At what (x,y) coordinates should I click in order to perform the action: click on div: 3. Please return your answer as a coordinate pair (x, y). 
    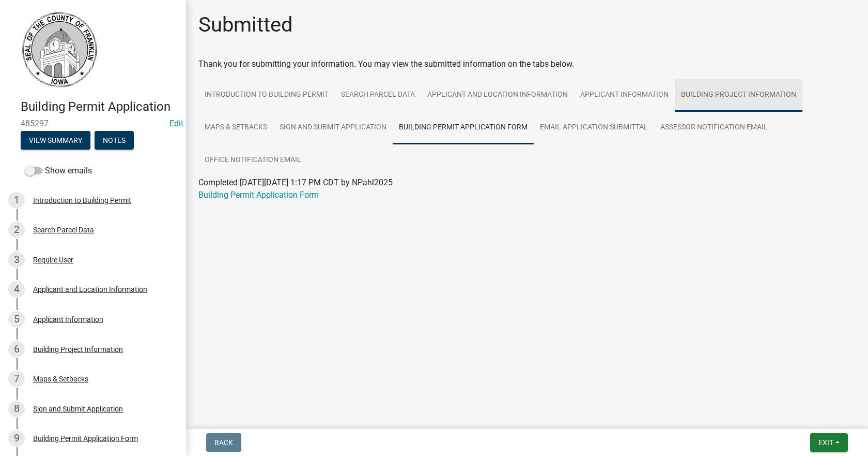
    Looking at the image, I should click on (17, 260).